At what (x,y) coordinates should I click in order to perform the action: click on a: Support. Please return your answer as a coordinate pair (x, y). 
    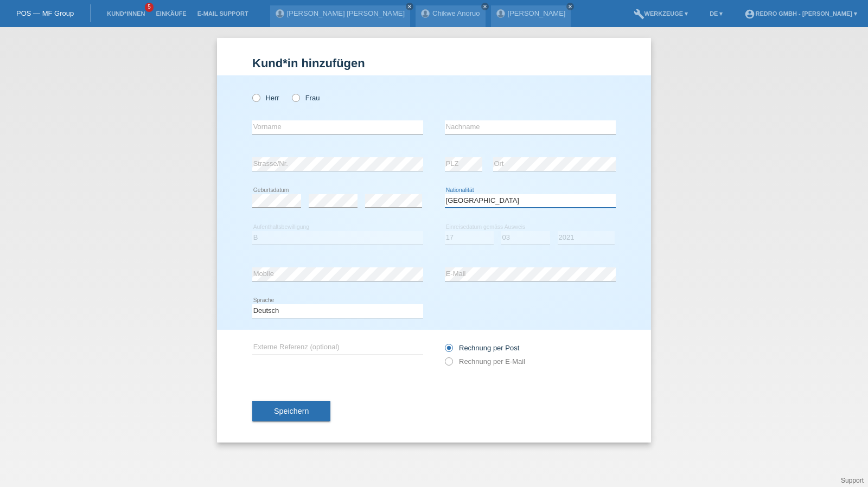
    Looking at the image, I should click on (852, 481).